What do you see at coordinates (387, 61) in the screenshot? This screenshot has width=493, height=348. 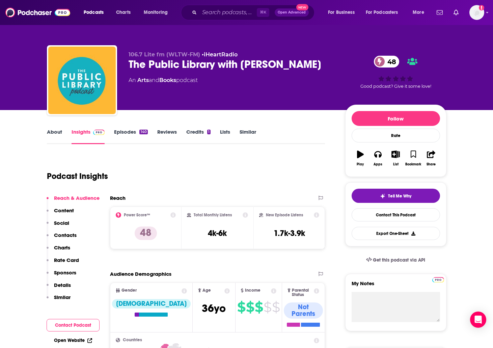 I see `a: 48` at bounding box center [387, 61].